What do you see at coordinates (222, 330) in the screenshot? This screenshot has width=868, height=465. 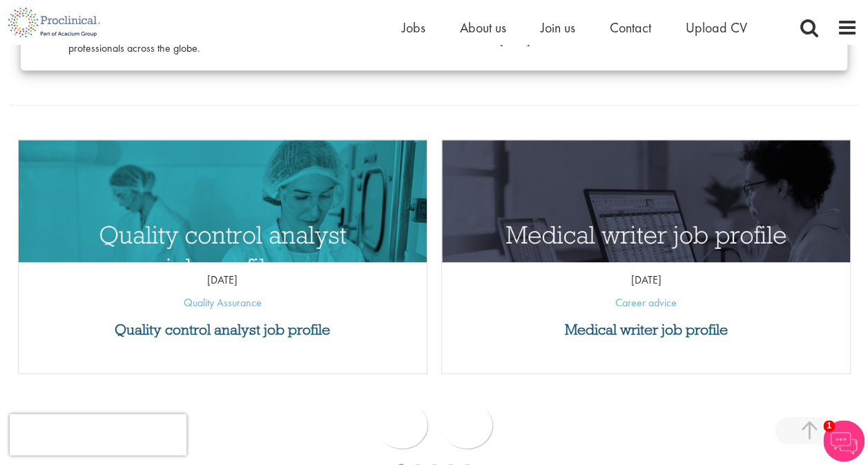 I see `h3: Quality control analyst job profile` at bounding box center [222, 330].